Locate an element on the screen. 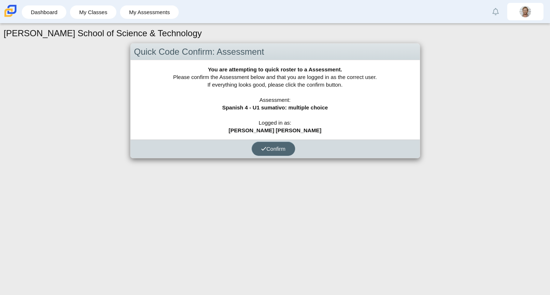 This screenshot has width=550, height=295. a: My Classes is located at coordinates (93, 12).